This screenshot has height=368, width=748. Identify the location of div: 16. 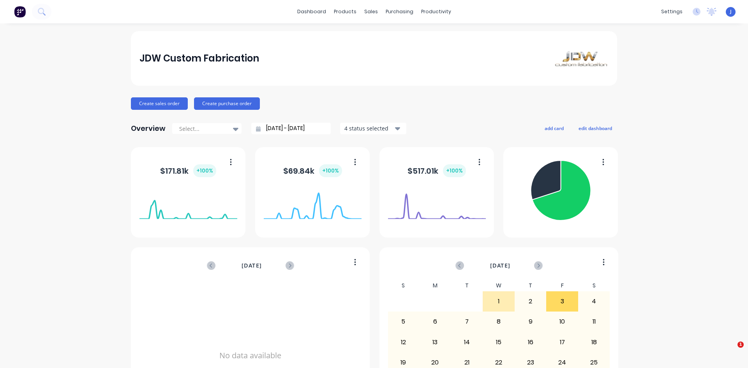
(531, 343).